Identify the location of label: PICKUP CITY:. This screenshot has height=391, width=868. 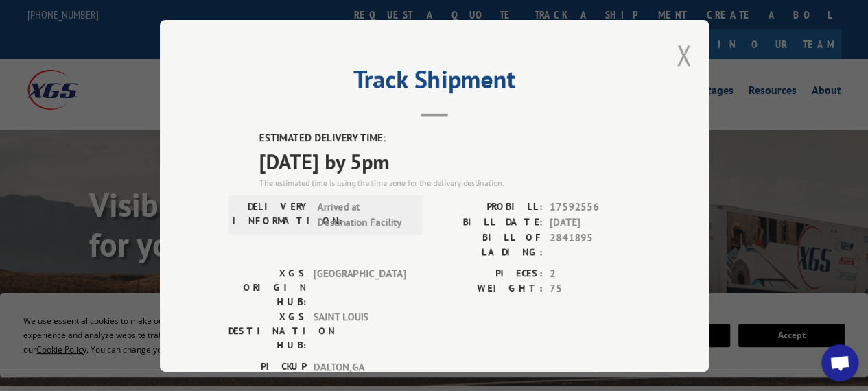
(267, 373).